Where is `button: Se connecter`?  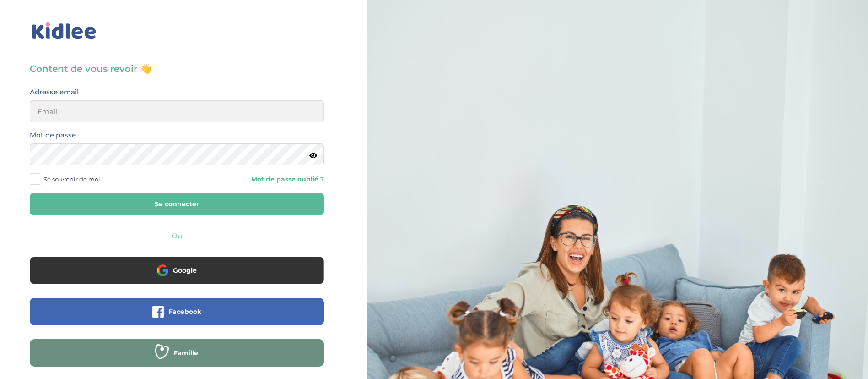
button: Se connecter is located at coordinates (177, 204).